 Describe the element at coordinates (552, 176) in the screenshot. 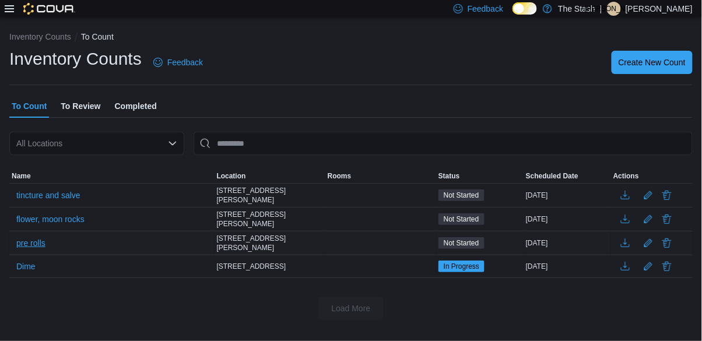

I see `span: Scheduled Date` at that location.